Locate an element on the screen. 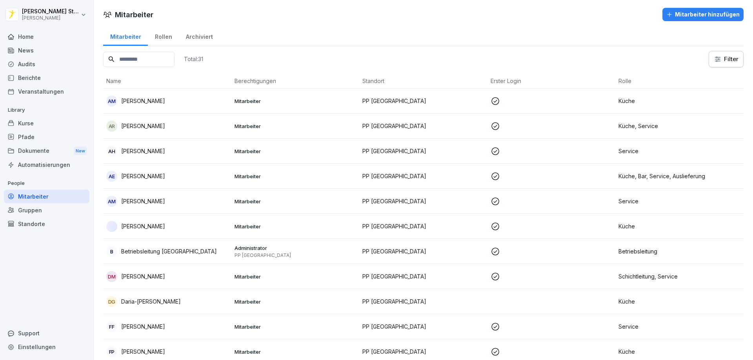  div: Filter is located at coordinates (726, 59).